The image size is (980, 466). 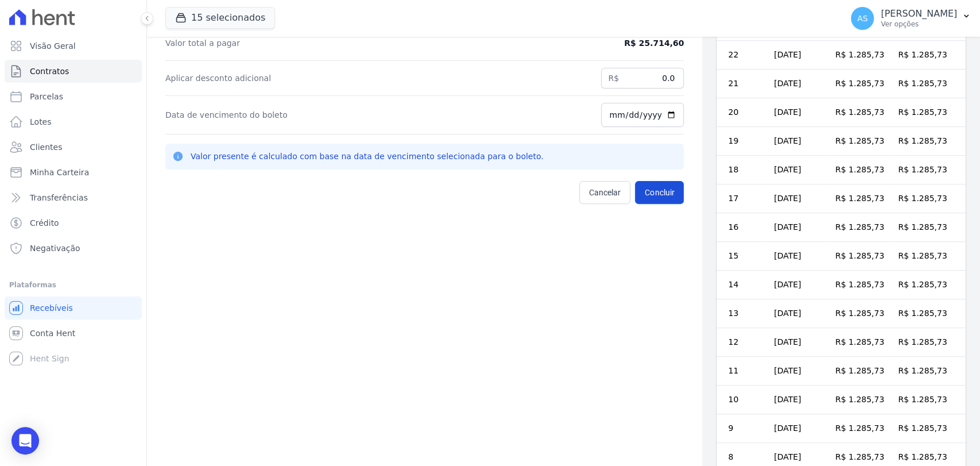 I want to click on td: 11, so click(x=742, y=371).